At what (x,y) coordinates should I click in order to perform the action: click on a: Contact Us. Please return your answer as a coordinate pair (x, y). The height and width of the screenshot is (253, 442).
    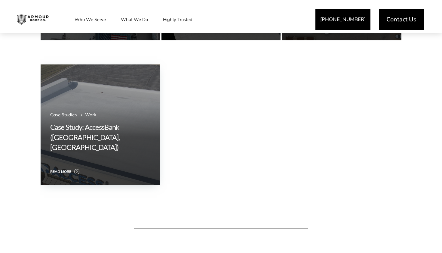
    Looking at the image, I should click on (401, 20).